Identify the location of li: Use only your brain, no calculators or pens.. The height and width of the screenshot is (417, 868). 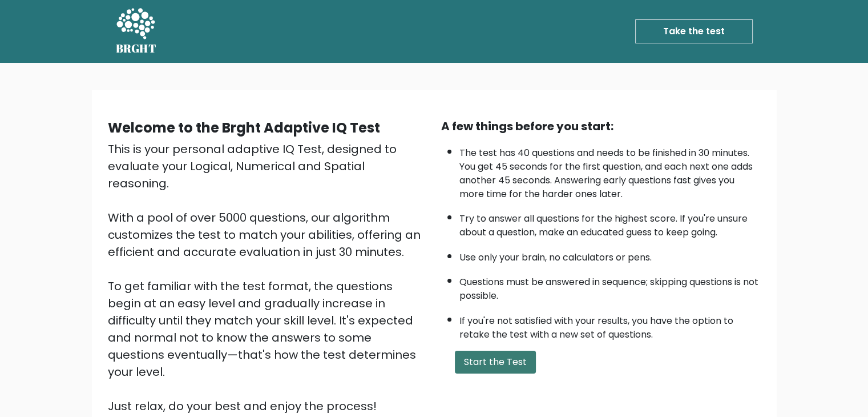
(610, 255).